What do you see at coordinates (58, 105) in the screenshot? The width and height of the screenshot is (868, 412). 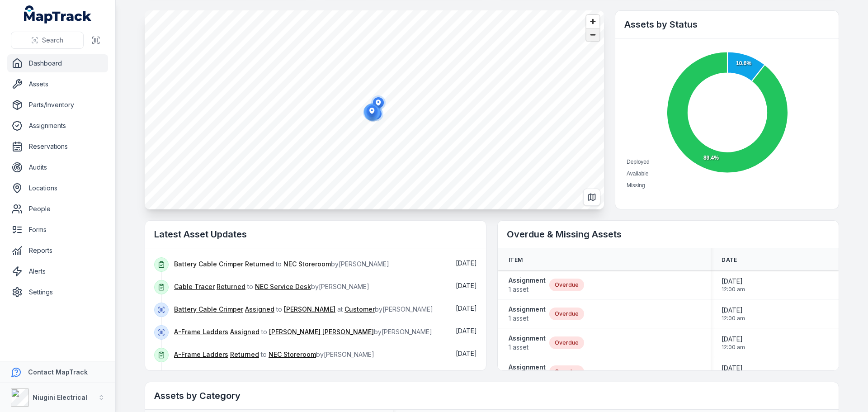 I see `a: Parts/Inventory` at bounding box center [58, 105].